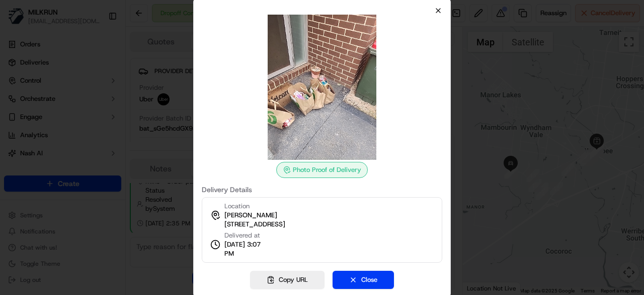 The image size is (644, 295). I want to click on button: Copy URL, so click(287, 280).